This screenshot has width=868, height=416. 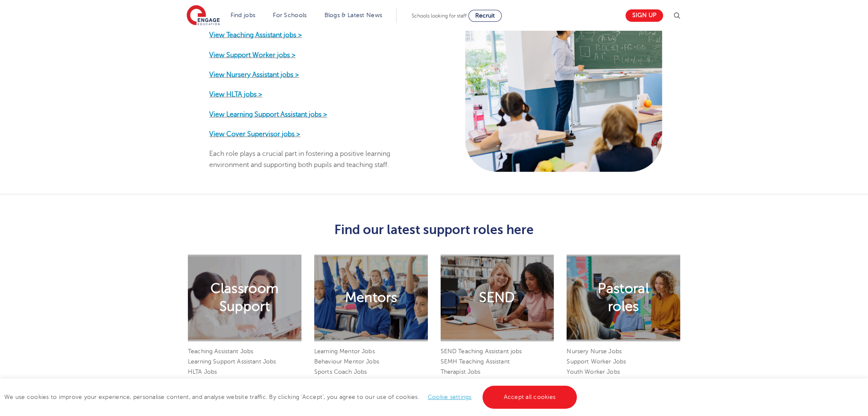 What do you see at coordinates (220, 351) in the screenshot?
I see `a: Teaching Assistant Jobs` at bounding box center [220, 351].